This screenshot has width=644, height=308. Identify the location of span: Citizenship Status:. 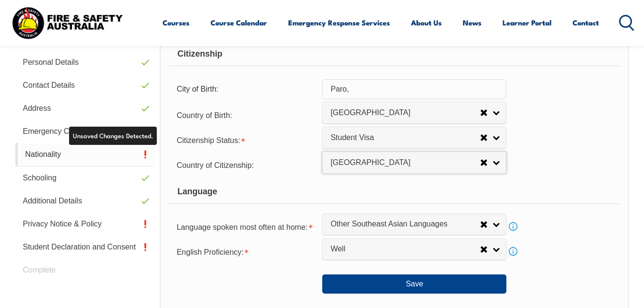
(208, 140).